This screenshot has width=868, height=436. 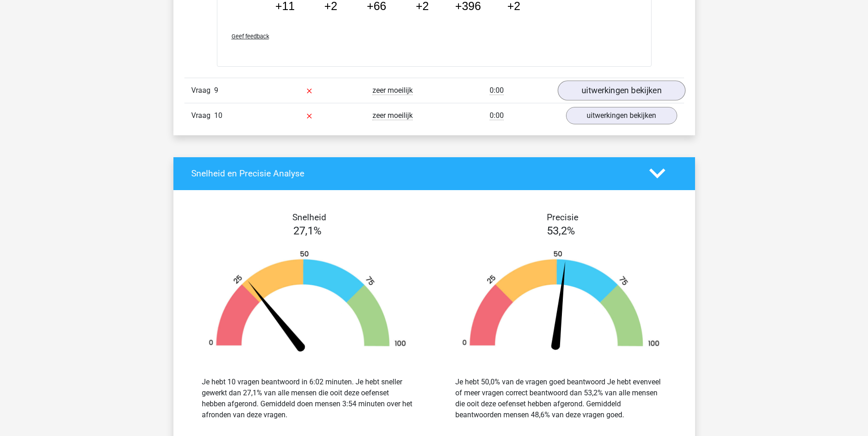 What do you see at coordinates (307, 231) in the screenshot?
I see `span: 27,1%` at bounding box center [307, 231].